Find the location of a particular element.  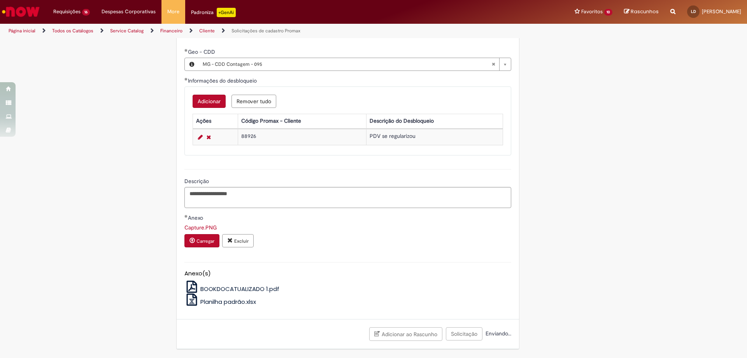

button: Carregar anexo de Anexo Required is located at coordinates (202, 240).